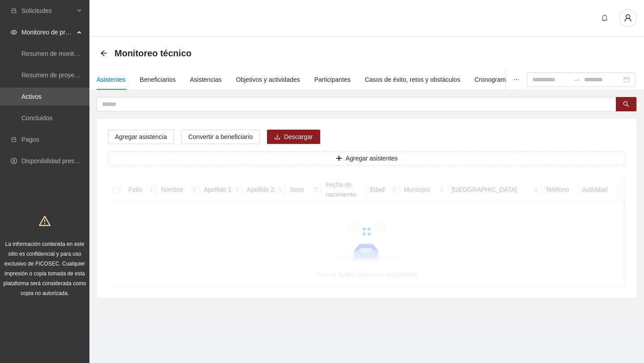 This screenshot has width=644, height=363. I want to click on div: Casos de éxito, retos y obstáculos, so click(412, 80).